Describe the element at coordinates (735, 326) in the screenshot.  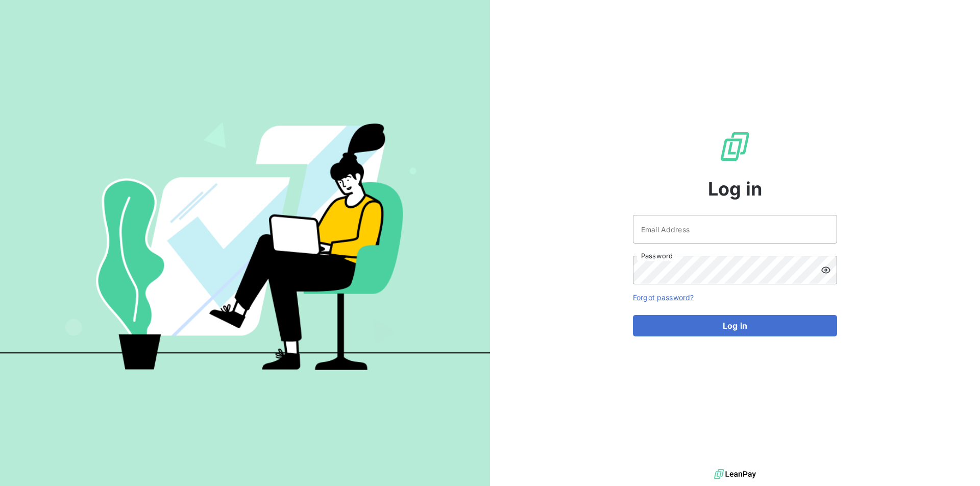
I see `button: Log in` at that location.